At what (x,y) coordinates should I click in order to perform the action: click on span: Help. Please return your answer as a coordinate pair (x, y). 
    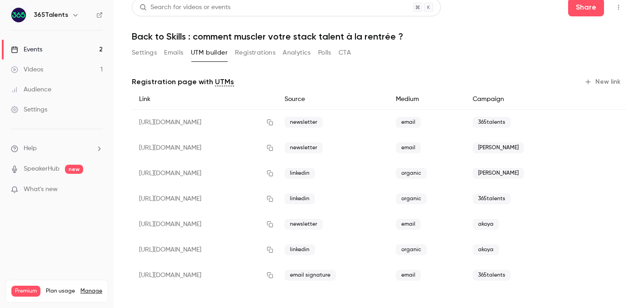
    Looking at the image, I should click on (30, 148).